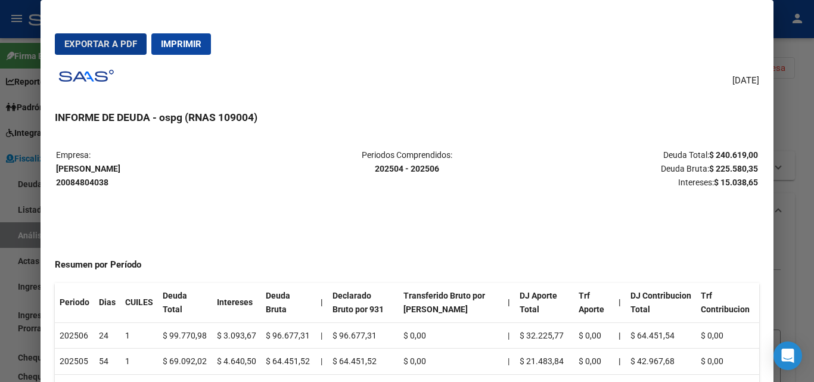  I want to click on button: Exportar a PDF, so click(101, 44).